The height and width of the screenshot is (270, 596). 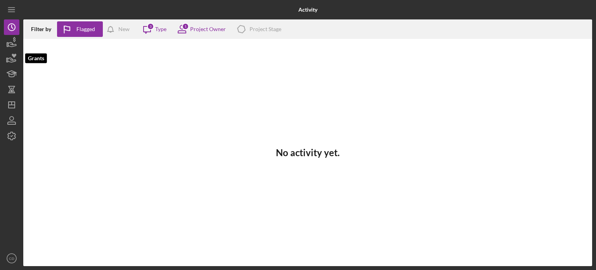 I want to click on div: New, so click(x=124, y=29).